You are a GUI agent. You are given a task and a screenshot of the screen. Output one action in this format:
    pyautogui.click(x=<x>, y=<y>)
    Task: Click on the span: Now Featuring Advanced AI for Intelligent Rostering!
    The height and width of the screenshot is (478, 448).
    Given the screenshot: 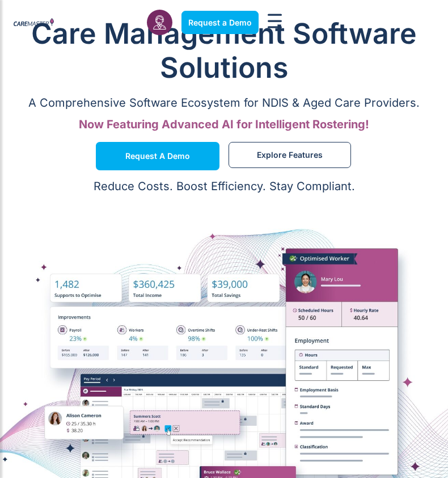 What is the action you would take?
    pyautogui.click(x=224, y=125)
    